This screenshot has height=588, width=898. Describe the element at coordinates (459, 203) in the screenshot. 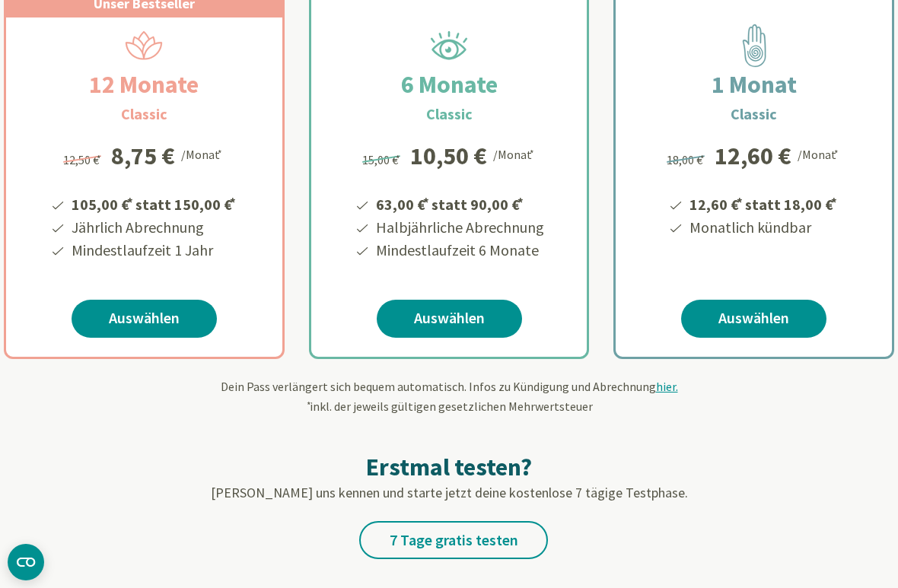

I see `li: 63,00 € statt 90,00 €` at that location.